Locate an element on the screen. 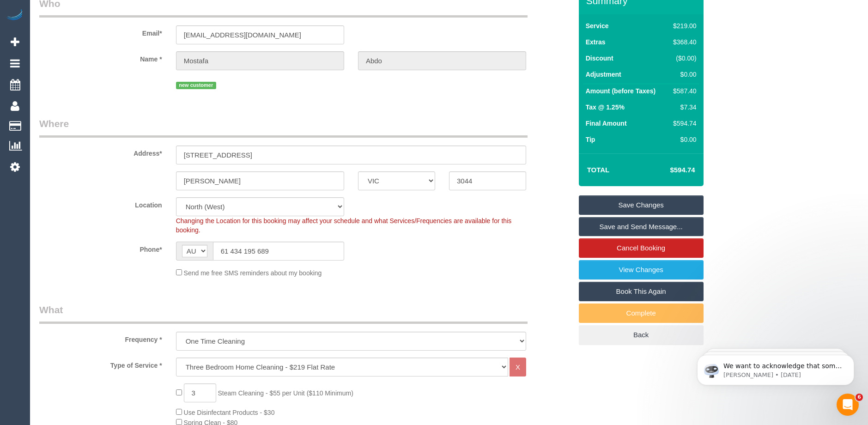 The height and width of the screenshot is (425, 868). span: Use Disinfectant Products - $30 is located at coordinates (229, 413).